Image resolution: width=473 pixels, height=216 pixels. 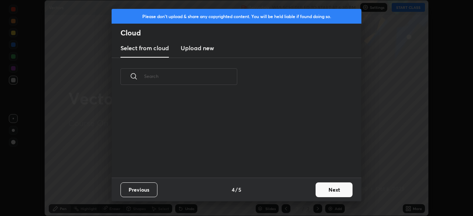 I want to click on h4: 4, so click(x=233, y=190).